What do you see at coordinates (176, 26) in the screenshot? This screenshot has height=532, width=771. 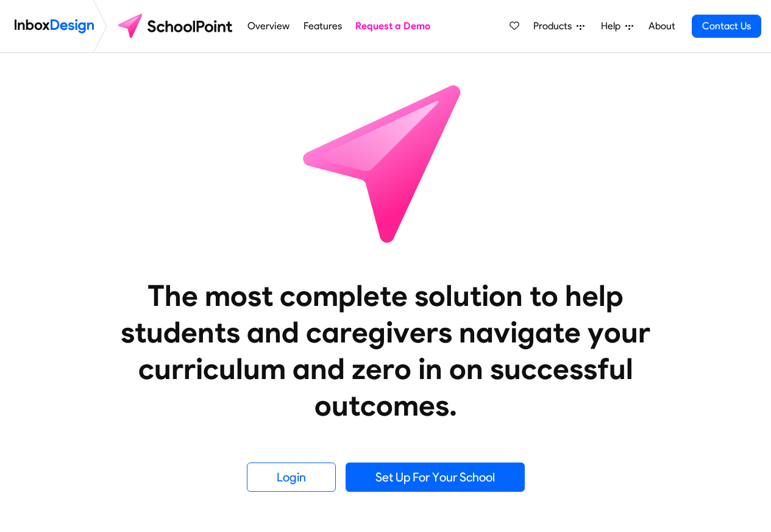 I see `img: schoolpoint logo` at bounding box center [176, 26].